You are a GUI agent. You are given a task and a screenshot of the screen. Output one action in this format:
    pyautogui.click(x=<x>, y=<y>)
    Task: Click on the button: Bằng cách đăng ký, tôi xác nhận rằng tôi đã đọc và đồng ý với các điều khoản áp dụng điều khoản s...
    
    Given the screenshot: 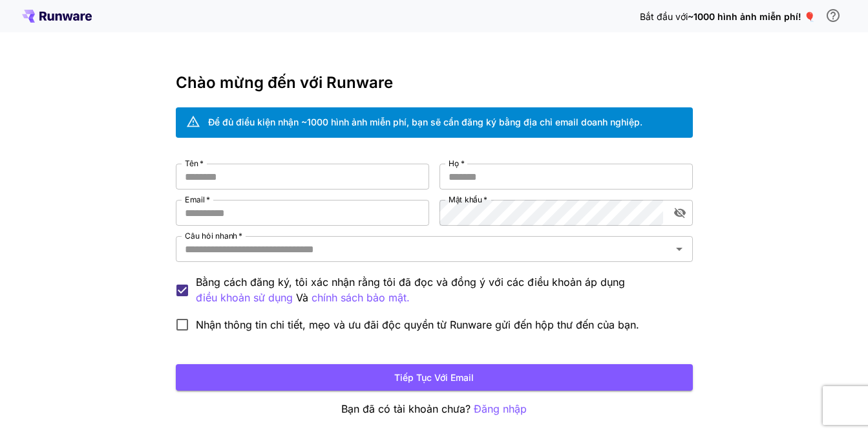 What is the action you would take?
    pyautogui.click(x=361, y=297)
    